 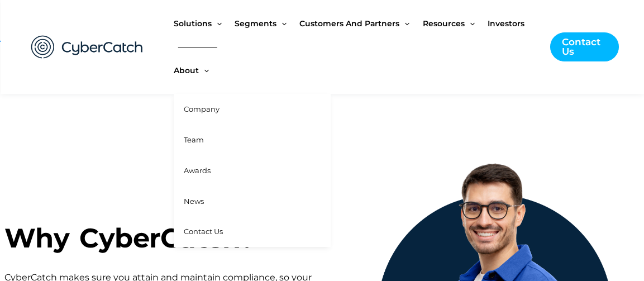 I want to click on span: News, so click(x=194, y=201).